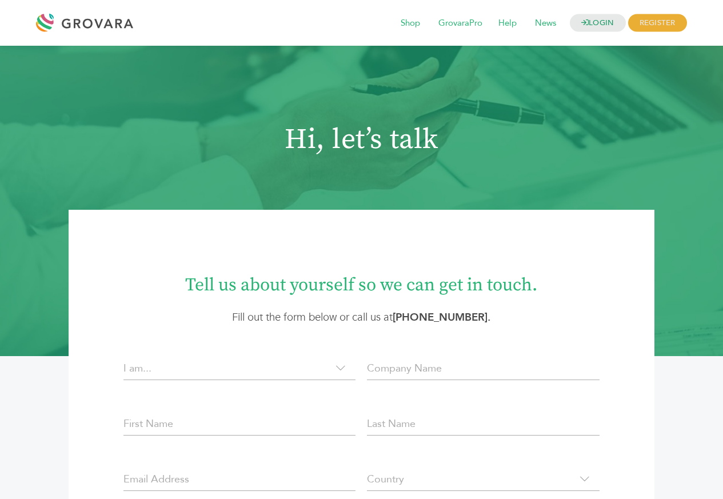  I want to click on label: Email Address, so click(156, 479).